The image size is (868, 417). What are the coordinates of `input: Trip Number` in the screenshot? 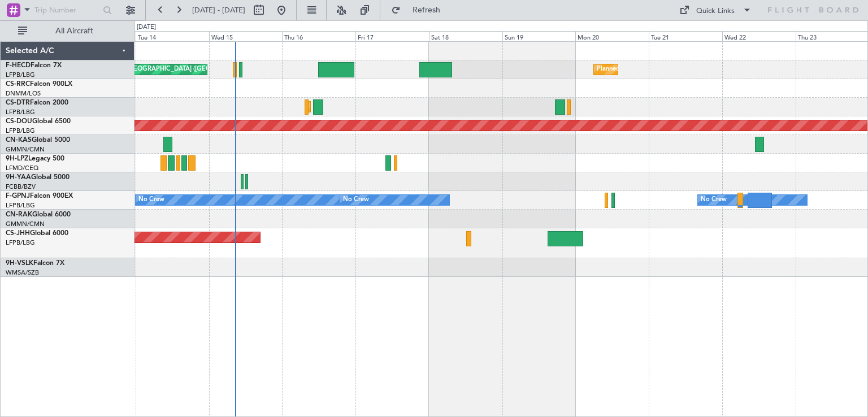 It's located at (67, 10).